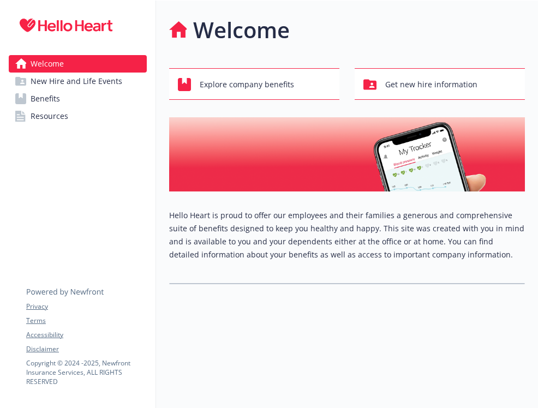  I want to click on a: Privacy, so click(86, 307).